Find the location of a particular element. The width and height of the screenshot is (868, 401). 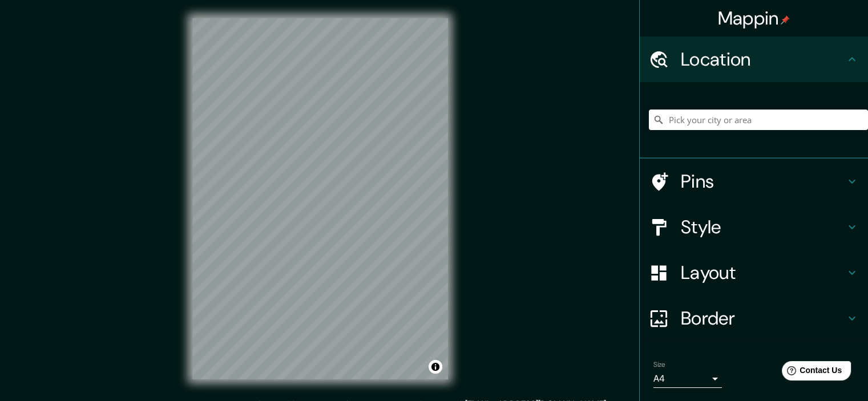

img: pin-icon.png is located at coordinates (785, 20).